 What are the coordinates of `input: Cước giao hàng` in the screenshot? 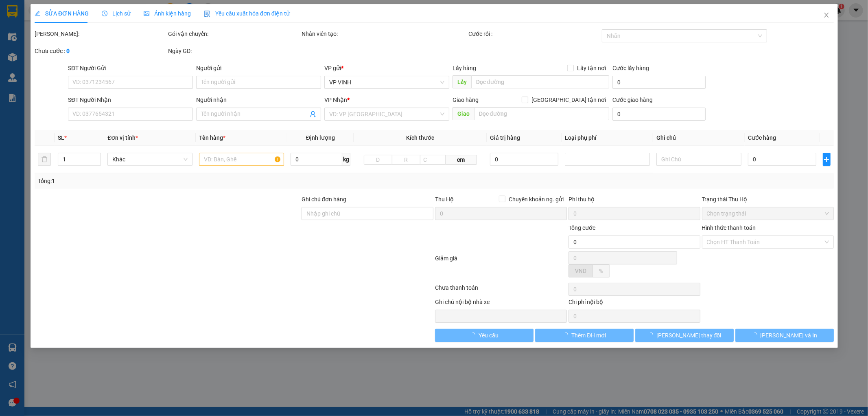 It's located at (658, 114).